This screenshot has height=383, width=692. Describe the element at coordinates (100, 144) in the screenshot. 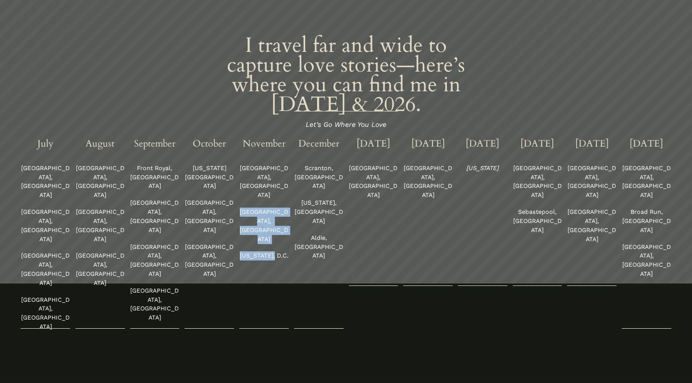

I see `h4: August` at that location.